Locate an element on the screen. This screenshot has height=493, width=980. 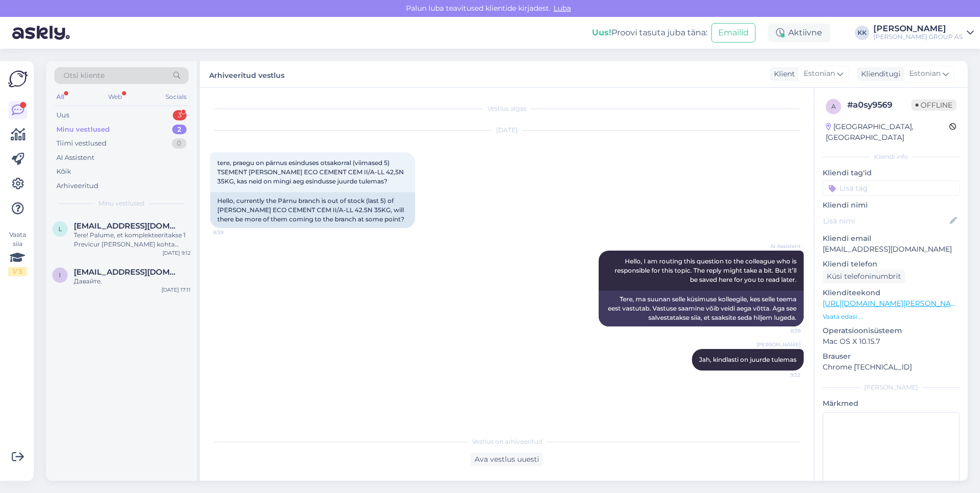
div: 3 is located at coordinates (179, 115).